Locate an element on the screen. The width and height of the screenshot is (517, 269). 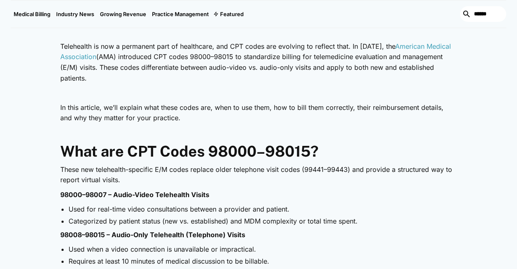
p: Telehealth is now a permanent part of healthcare, and CPT codes are evolving to reflect that. In ... is located at coordinates (259, 62).